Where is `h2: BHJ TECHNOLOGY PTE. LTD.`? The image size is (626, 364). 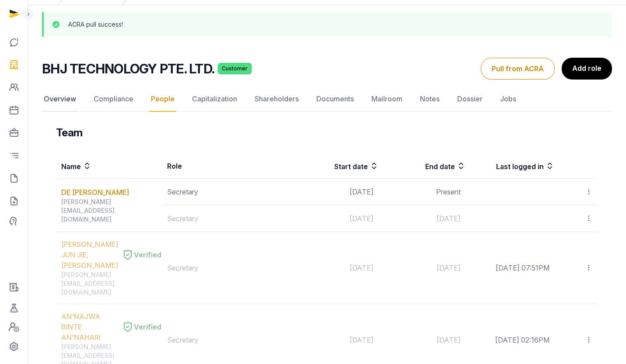
h2: BHJ TECHNOLOGY PTE. LTD. is located at coordinates (128, 68).